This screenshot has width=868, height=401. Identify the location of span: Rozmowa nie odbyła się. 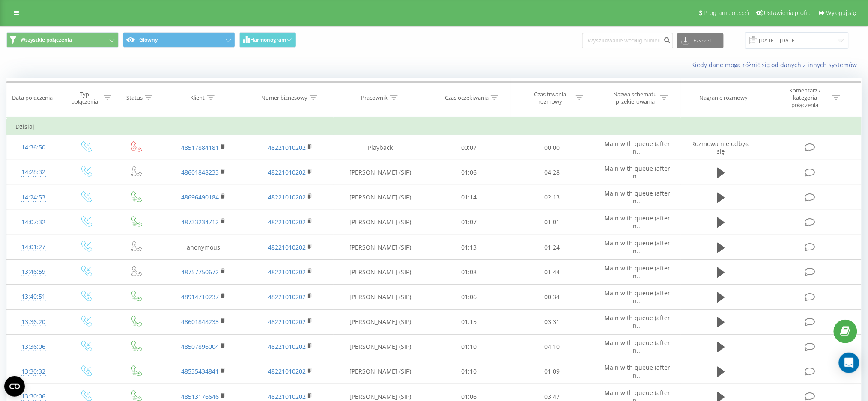
(721, 148).